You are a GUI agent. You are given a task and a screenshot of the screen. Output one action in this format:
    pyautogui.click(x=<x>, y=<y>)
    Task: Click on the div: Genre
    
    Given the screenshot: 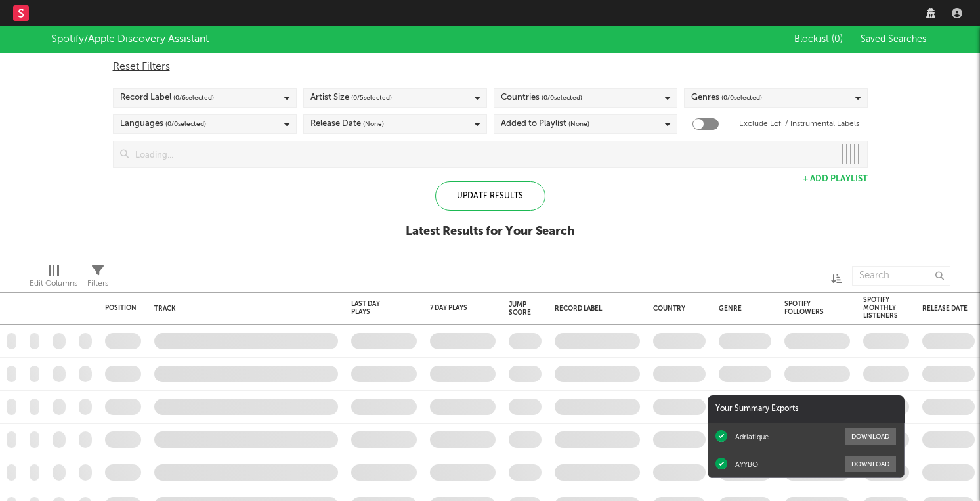 What is the action you would take?
    pyautogui.click(x=742, y=309)
    